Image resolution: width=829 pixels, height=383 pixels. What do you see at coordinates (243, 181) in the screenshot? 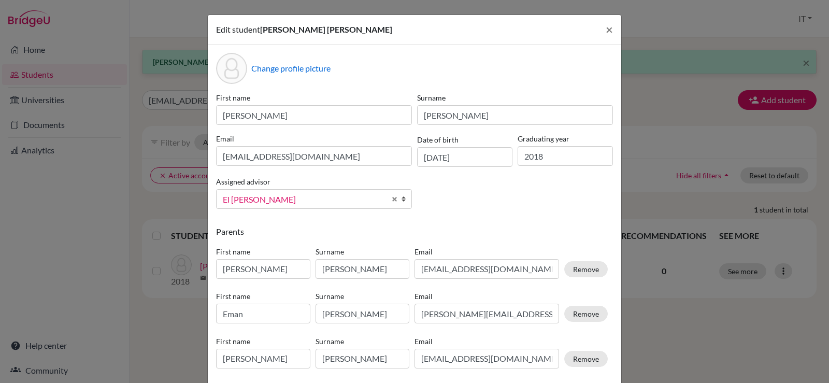
I see `label: Assigned advisor` at bounding box center [243, 181].